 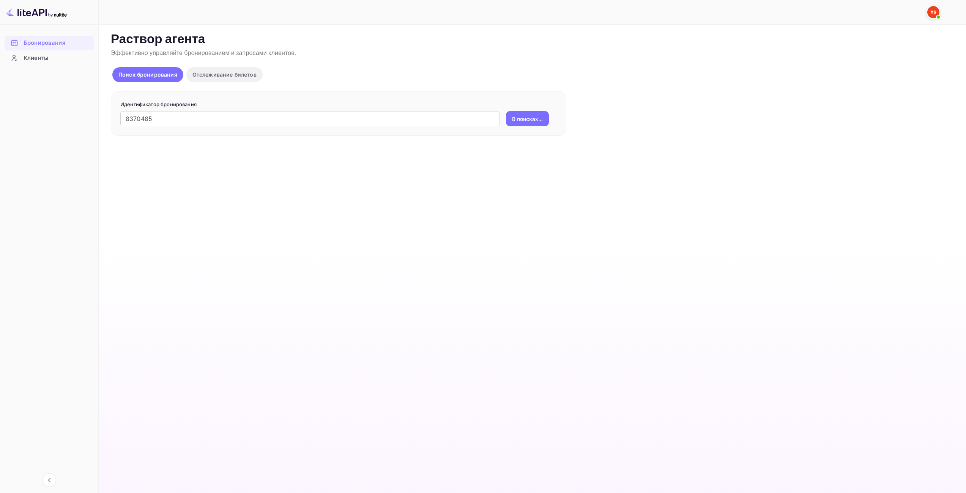 I want to click on ya-tr-span: Клиенты, so click(x=36, y=58).